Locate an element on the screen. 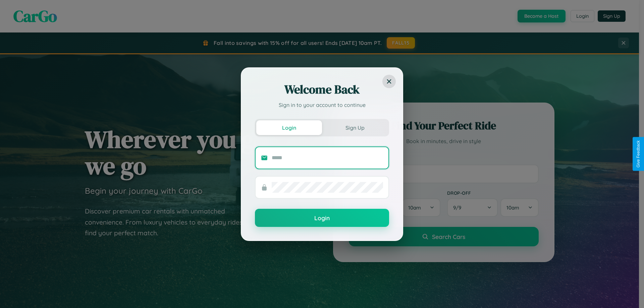 The width and height of the screenshot is (644, 308). p: Sign in to your account to continue is located at coordinates (322, 105).